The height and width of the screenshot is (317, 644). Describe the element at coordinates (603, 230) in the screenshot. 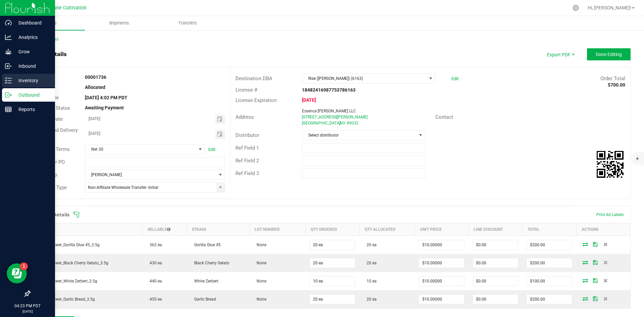

I see `th: Actions` at that location.